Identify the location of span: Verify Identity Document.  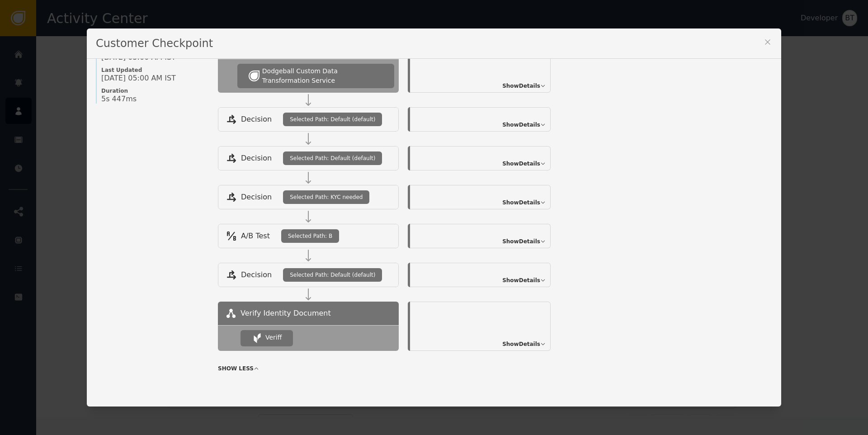
(286, 313).